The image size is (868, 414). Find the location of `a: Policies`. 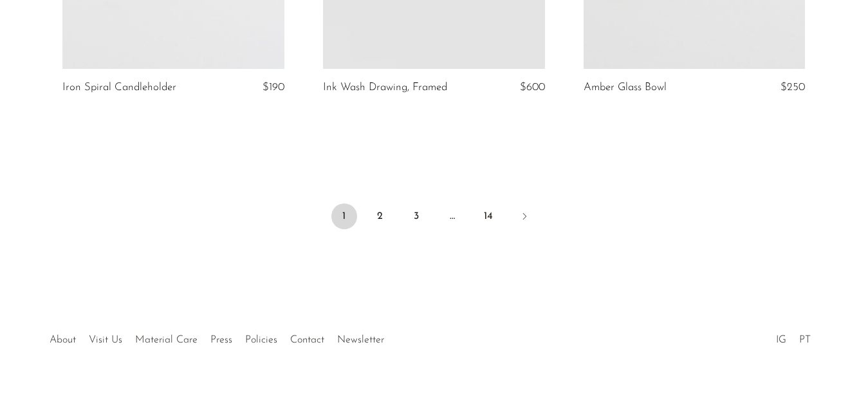

a: Policies is located at coordinates (262, 340).